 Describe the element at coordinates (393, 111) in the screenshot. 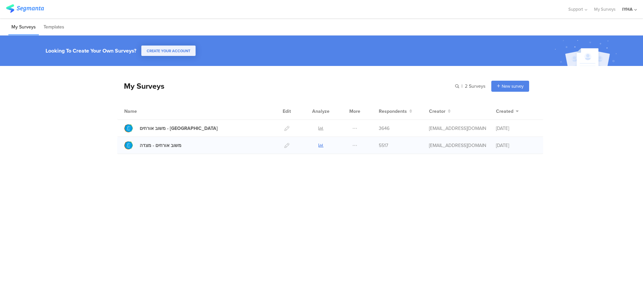

I see `span: Respondents` at that location.